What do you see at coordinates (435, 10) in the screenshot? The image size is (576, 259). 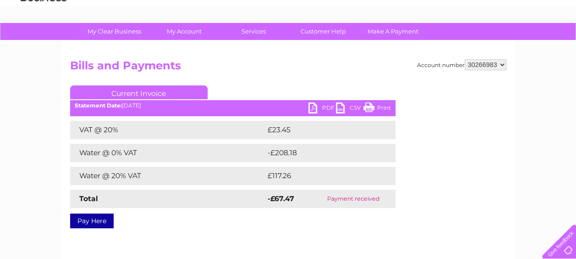 I see `a: 0333 014 3131` at bounding box center [435, 10].